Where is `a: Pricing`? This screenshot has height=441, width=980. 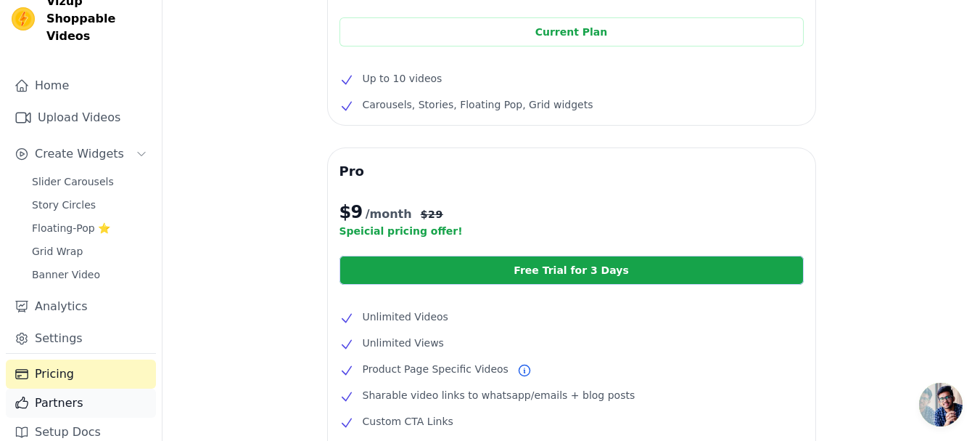 a: Pricing is located at coordinates (81, 374).